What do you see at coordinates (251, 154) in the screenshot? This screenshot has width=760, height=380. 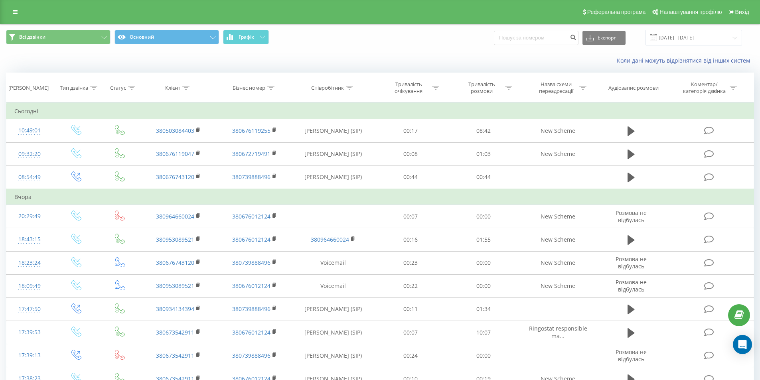 I see `a: 380672719491` at bounding box center [251, 154].